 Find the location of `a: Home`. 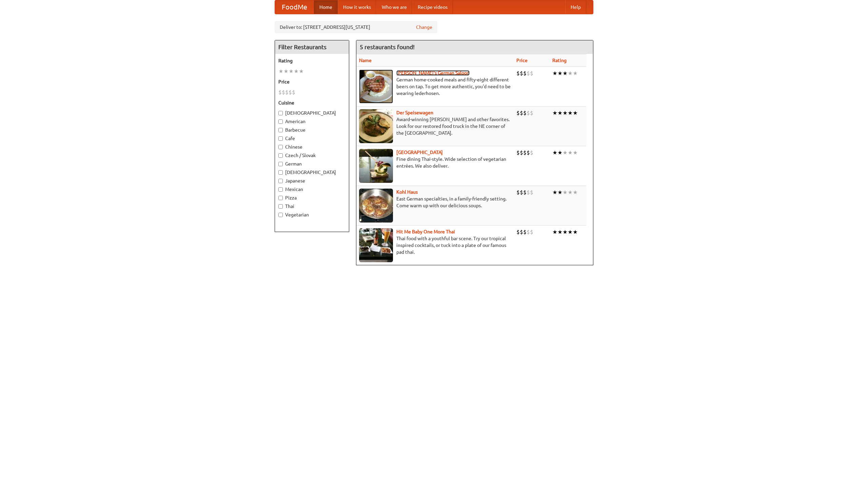

a: Home is located at coordinates (326, 7).